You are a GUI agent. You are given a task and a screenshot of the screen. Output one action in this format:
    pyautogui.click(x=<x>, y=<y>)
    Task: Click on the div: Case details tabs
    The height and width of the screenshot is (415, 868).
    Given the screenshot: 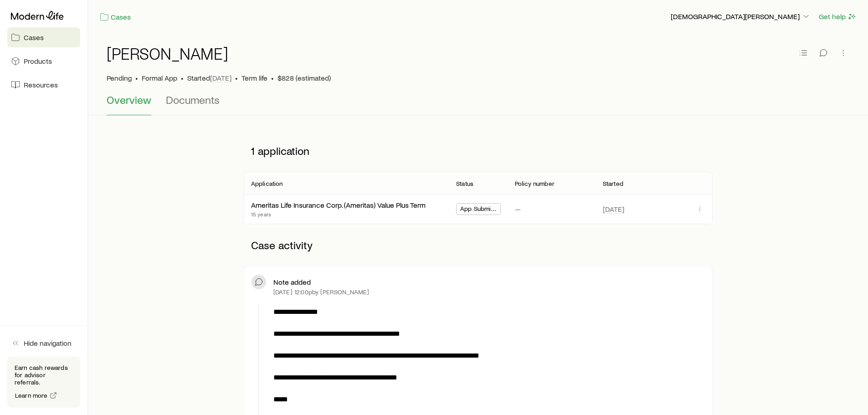 What is the action you would take?
    pyautogui.click(x=478, y=104)
    